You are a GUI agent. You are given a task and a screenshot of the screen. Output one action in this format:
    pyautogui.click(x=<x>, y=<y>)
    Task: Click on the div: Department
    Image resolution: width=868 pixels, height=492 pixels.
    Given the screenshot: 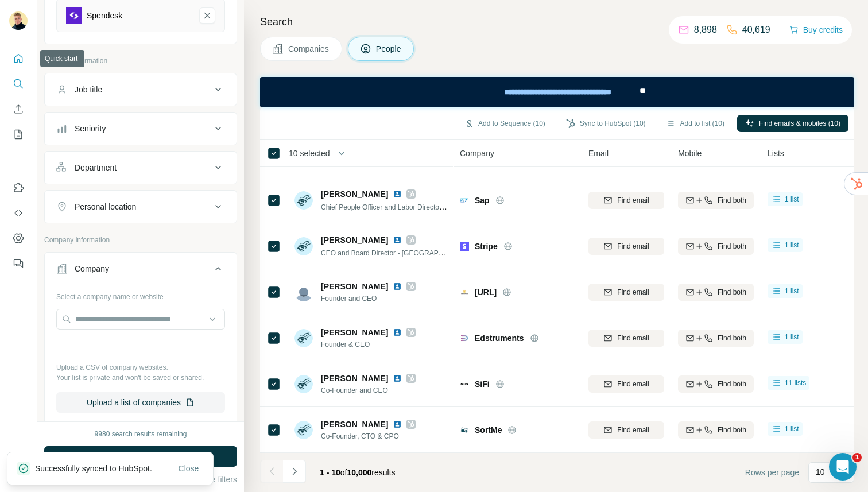 What is the action you would take?
    pyautogui.click(x=95, y=168)
    